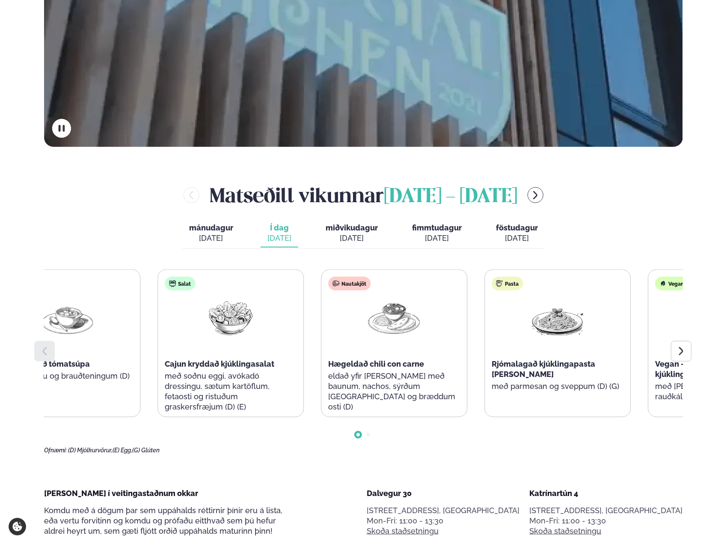 This screenshot has height=544, width=727. What do you see at coordinates (607, 493) in the screenshot?
I see `div: Katrínartún 4` at bounding box center [607, 493].